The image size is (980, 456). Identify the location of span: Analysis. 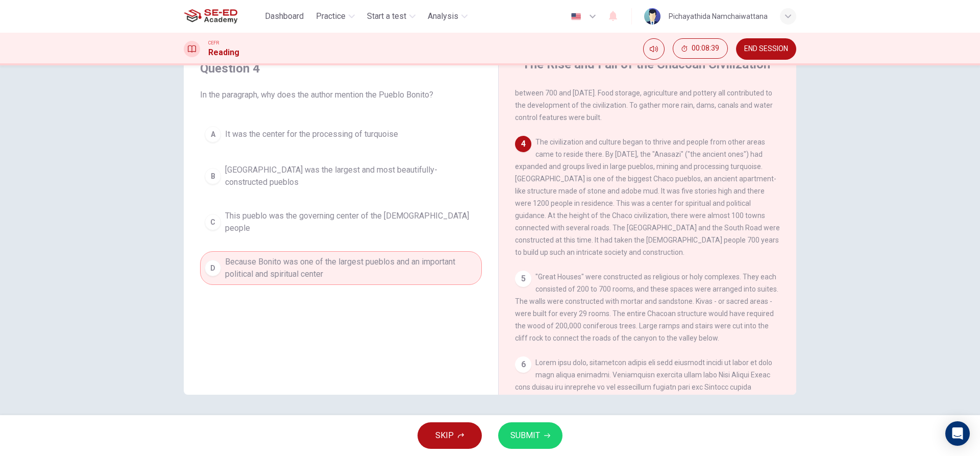
(443, 16).